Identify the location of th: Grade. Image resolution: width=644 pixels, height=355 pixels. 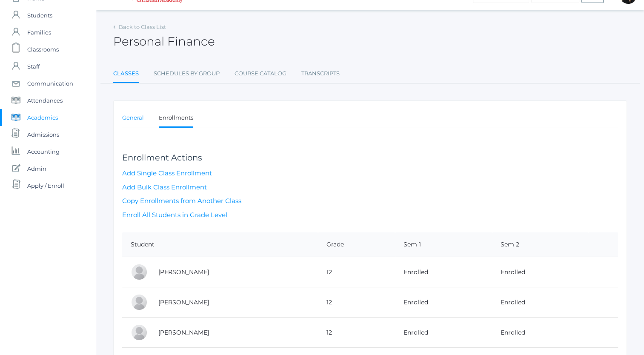
(356, 245).